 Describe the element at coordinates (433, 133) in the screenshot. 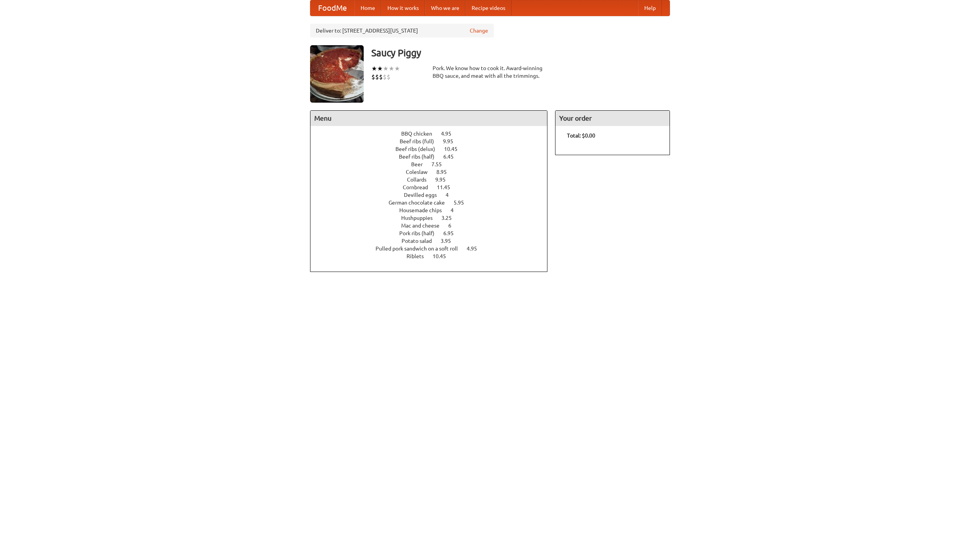

I see `a: BBQ chicken 4.95` at that location.